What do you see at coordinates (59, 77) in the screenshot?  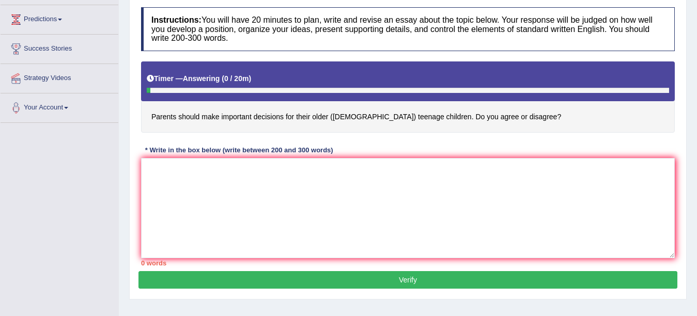 I see `a: Strategy Videos` at bounding box center [59, 77].